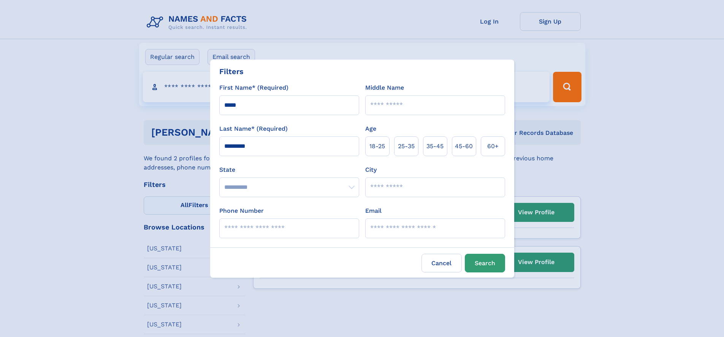  Describe the element at coordinates (441, 263) in the screenshot. I see `label: Cancel` at that location.